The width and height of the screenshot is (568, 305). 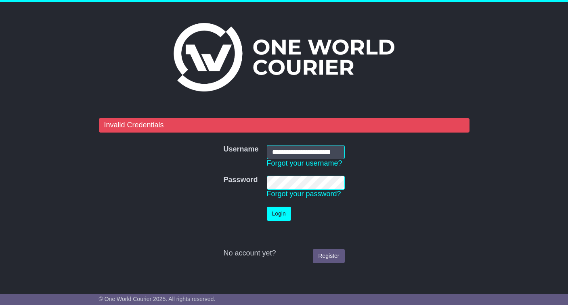 What do you see at coordinates (240, 150) in the screenshot?
I see `label: Username` at bounding box center [240, 150].